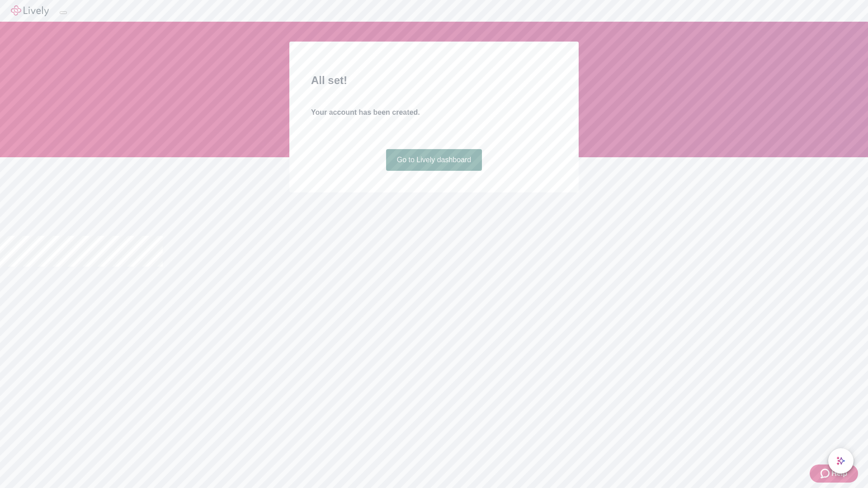 The height and width of the screenshot is (488, 868). I want to click on h4: Your account has been created., so click(434, 112).